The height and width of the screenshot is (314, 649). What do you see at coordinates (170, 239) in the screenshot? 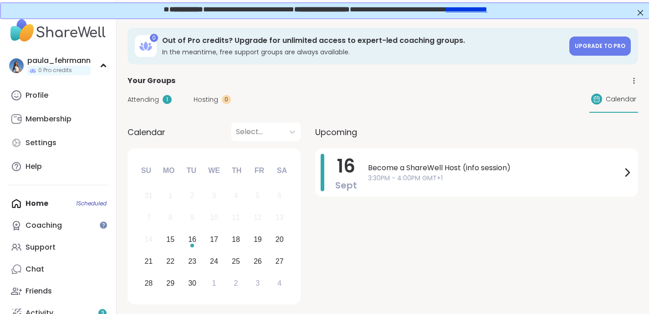
I see `div: 15` at bounding box center [170, 239].